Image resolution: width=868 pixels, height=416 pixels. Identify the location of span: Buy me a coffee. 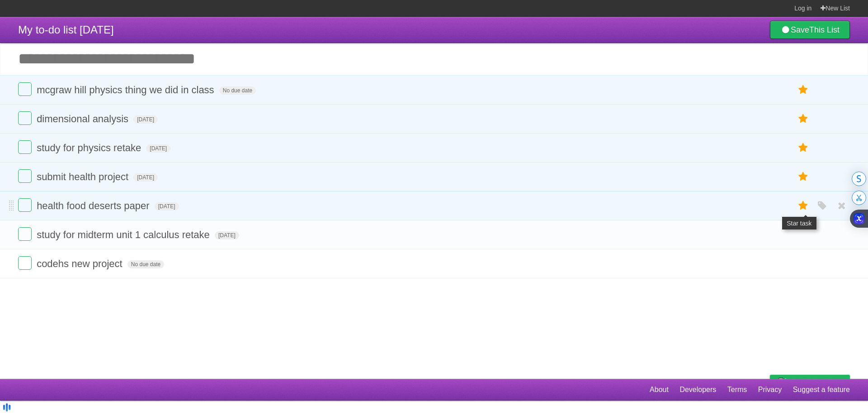
(817, 382).